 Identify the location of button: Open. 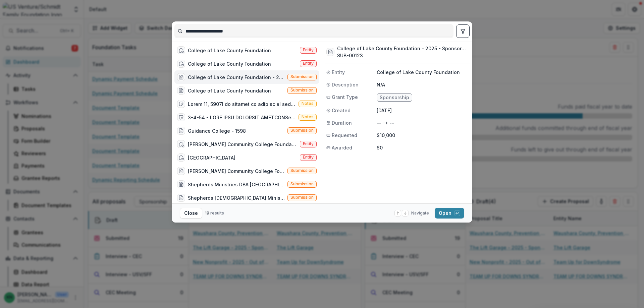
(449, 213).